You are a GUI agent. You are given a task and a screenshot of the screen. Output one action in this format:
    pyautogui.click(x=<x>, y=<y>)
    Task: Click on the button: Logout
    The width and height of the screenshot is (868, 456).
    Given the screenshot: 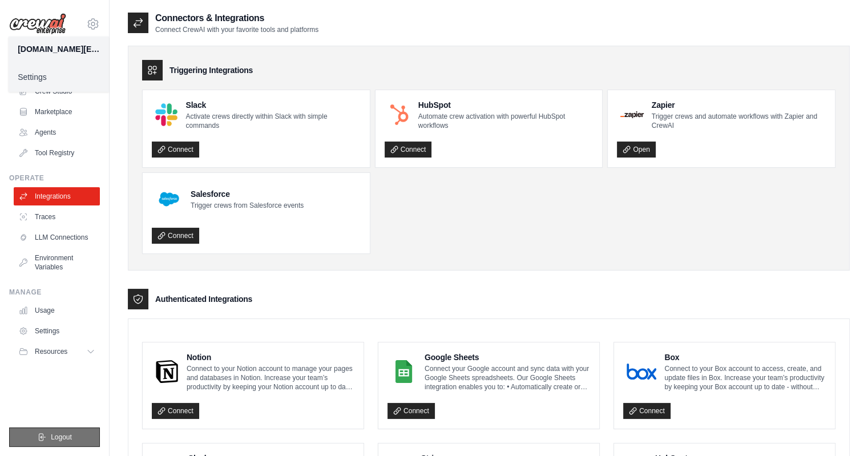 What is the action you would take?
    pyautogui.click(x=54, y=437)
    